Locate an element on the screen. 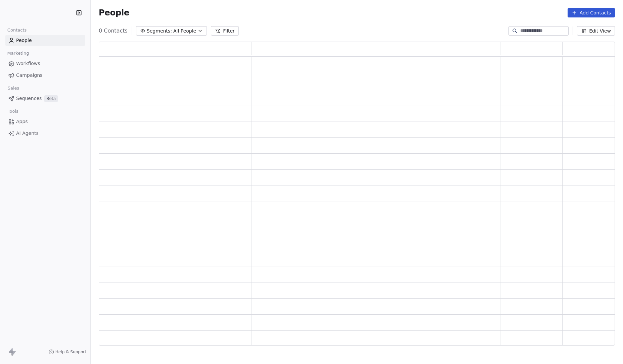 This screenshot has width=623, height=364. span: Apps is located at coordinates (22, 121).